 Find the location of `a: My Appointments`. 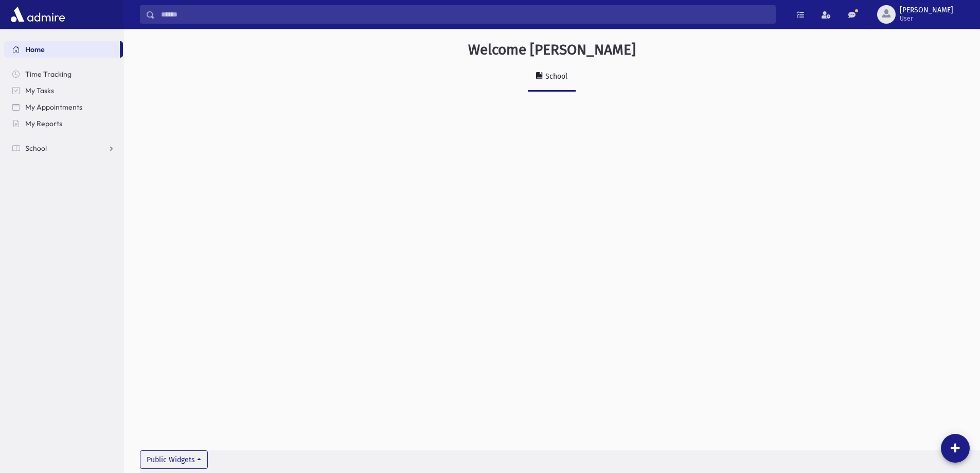

a: My Appointments is located at coordinates (63, 107).